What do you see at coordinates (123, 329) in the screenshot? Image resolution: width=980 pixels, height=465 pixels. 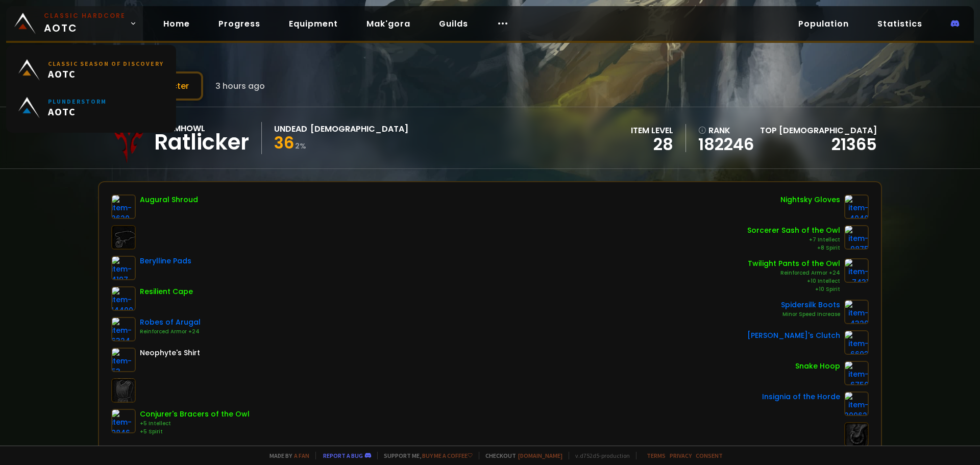 I see `img: item-6324` at bounding box center [123, 329].